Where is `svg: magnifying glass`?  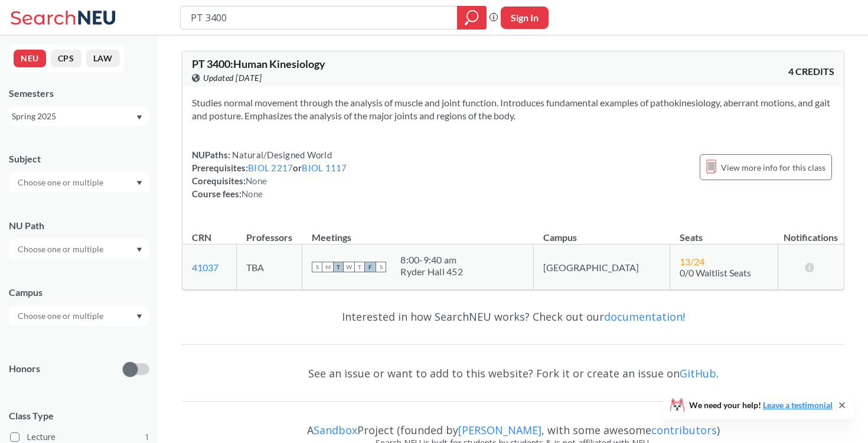 svg: magnifying glass is located at coordinates (472, 18).